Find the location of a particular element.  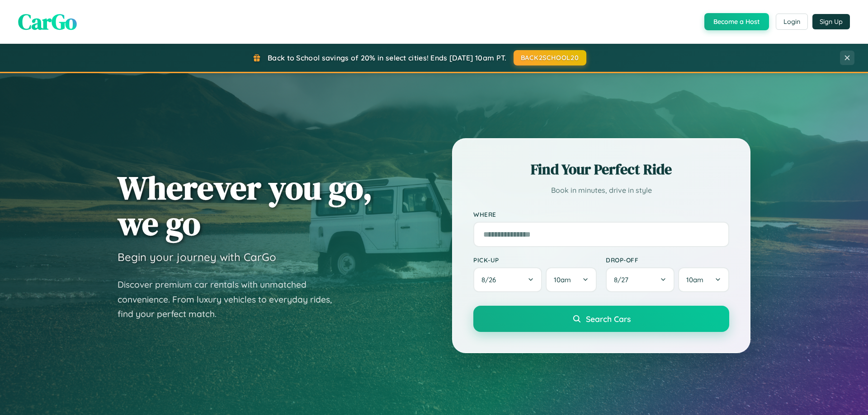

span: 8 / 26 is located at coordinates (491, 280).